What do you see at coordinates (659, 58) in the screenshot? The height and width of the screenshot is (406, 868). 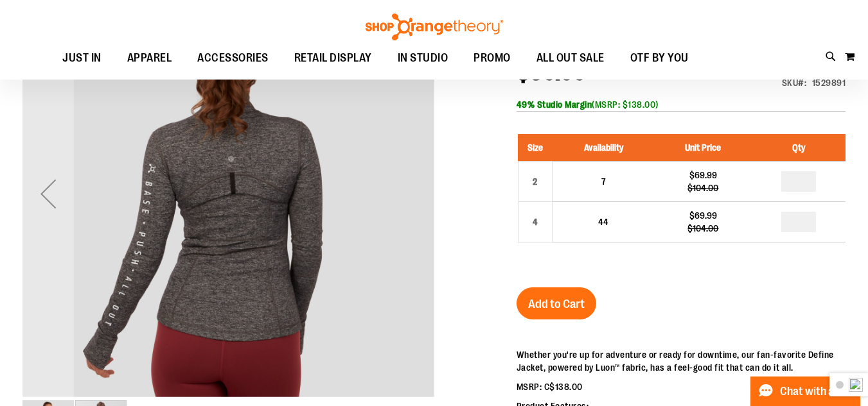 I see `span: OTF BY YOU` at bounding box center [659, 58].